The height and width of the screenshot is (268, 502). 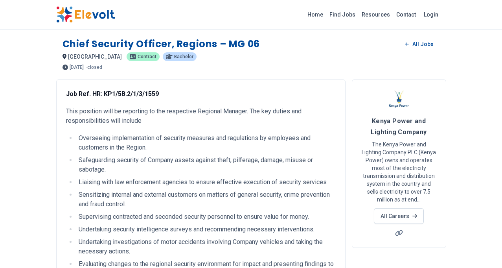 I want to click on p: The Kenya Power and Lighting Company PLC (Kenya Power) owns and operates most of the electricity ..., so click(x=399, y=172).